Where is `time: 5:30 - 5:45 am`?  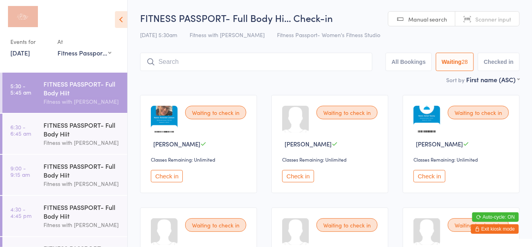
time: 5:30 - 5:45 am is located at coordinates (21, 89).